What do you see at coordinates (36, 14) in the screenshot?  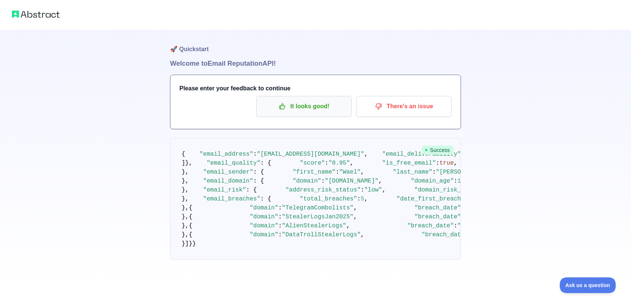 I see `img: Abstract logo` at bounding box center [36, 14].